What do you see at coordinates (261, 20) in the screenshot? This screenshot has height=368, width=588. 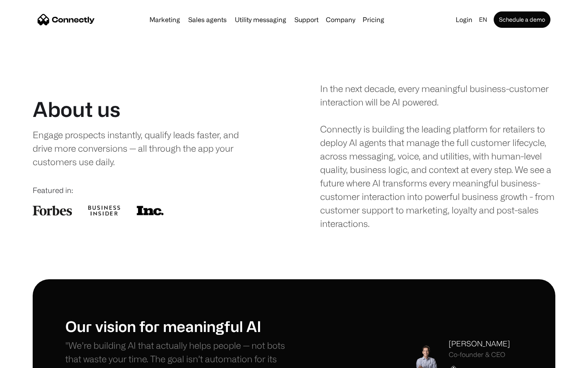 I see `a: Utility messaging` at bounding box center [261, 20].